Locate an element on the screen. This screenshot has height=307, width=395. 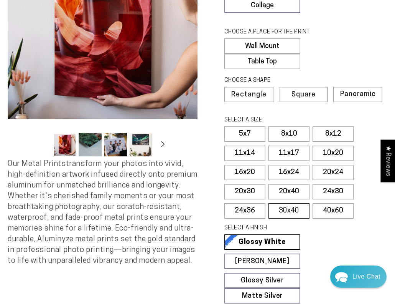
legend: SELECT A FINISH is located at coordinates (272, 228).